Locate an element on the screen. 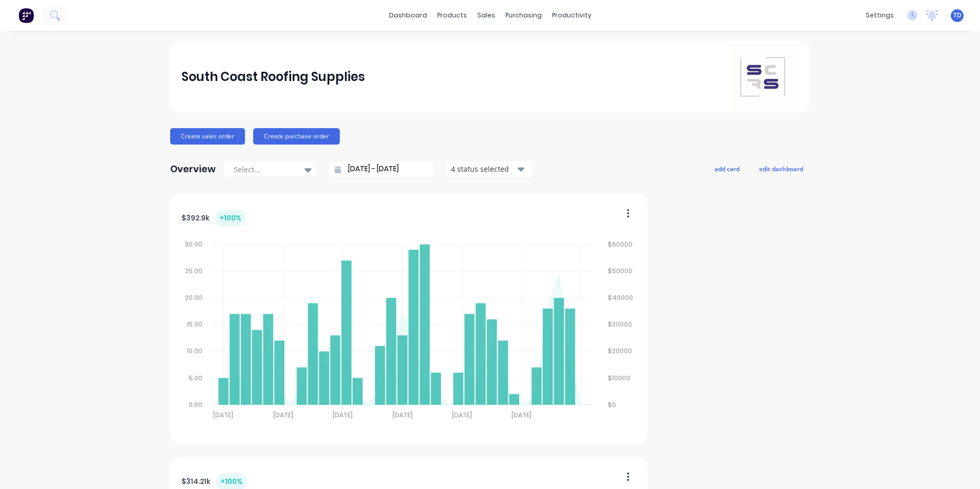  tspan: $50000 is located at coordinates (621, 271).